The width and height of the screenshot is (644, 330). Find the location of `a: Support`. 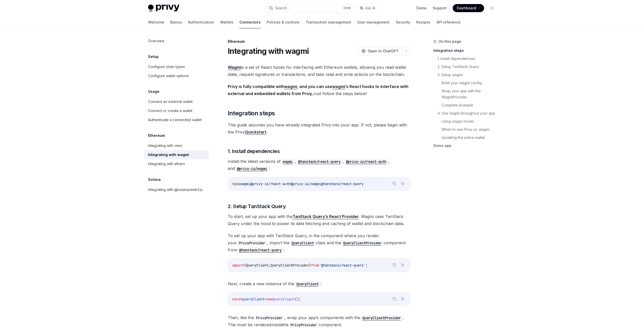

a: Support is located at coordinates (439, 8).